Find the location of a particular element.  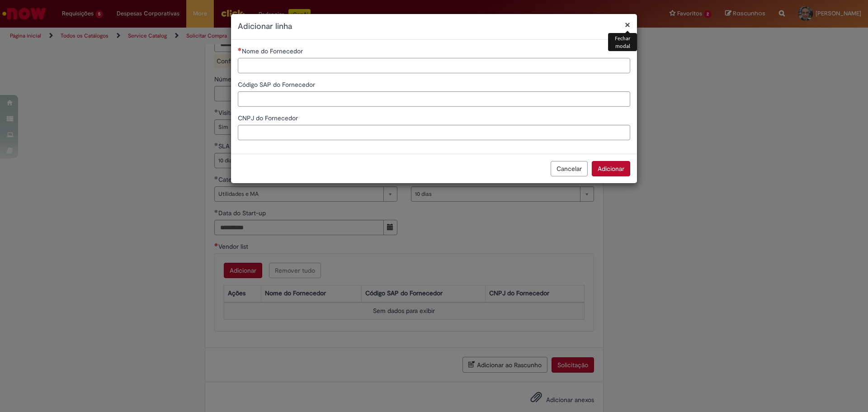

input: CNPJ do Fornecedor is located at coordinates (434, 133).